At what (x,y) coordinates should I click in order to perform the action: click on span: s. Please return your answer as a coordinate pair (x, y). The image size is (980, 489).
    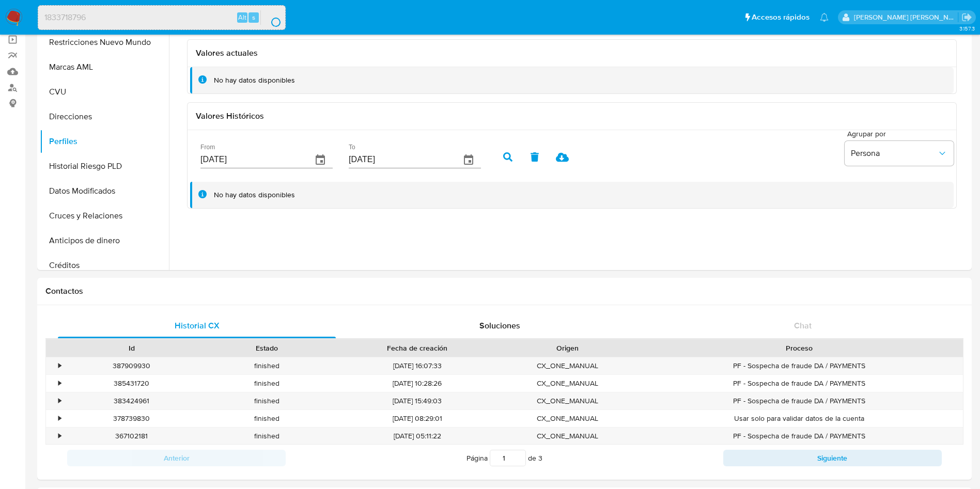
    Looking at the image, I should click on (253, 17).